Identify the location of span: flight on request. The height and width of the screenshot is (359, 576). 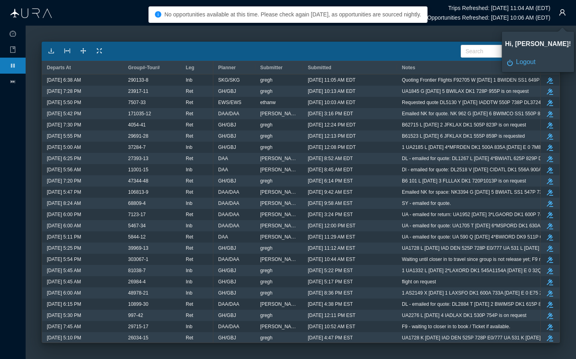
(419, 282).